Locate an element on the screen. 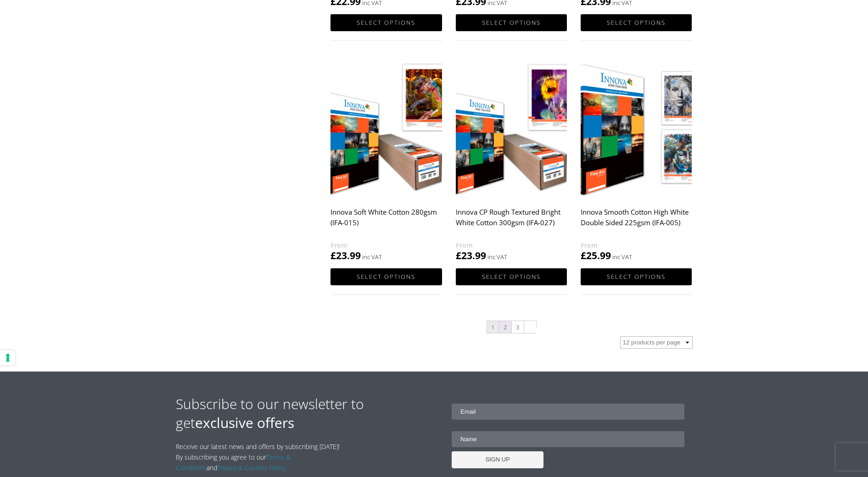  input: Email is located at coordinates (568, 412).